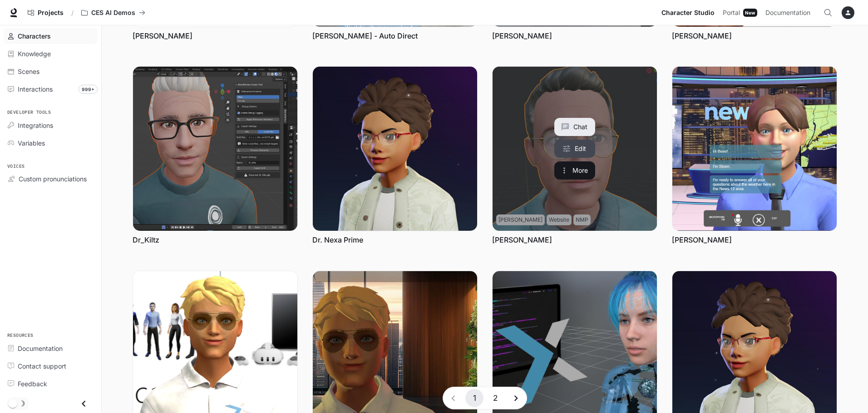  What do you see at coordinates (84, 403) in the screenshot?
I see `button: Close drawer` at bounding box center [84, 403].